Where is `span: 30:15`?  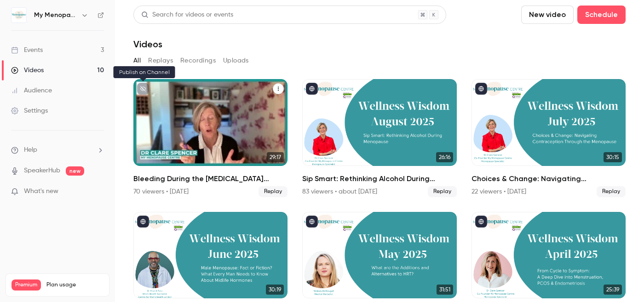 span: 30:15 is located at coordinates (613, 157).